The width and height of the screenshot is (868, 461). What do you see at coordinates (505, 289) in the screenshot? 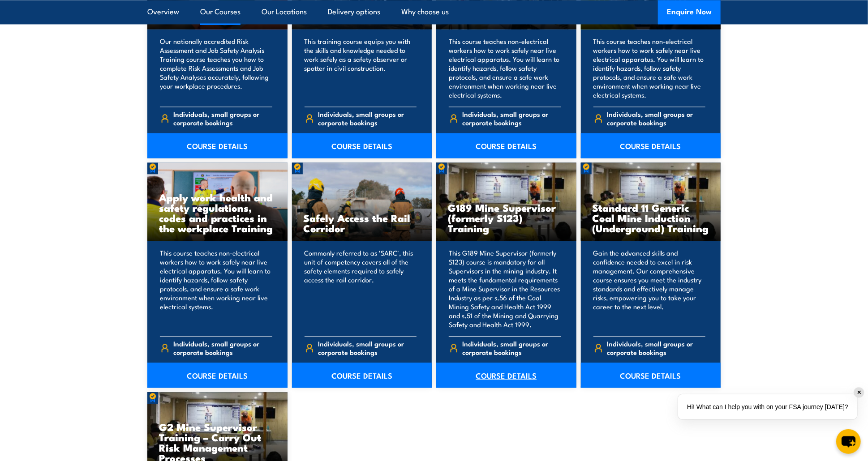
I see `p: This G189 Mine Supervisor (formerly S123) course is mandatory for all Supervisors in the mining i...` at bounding box center [505, 289].